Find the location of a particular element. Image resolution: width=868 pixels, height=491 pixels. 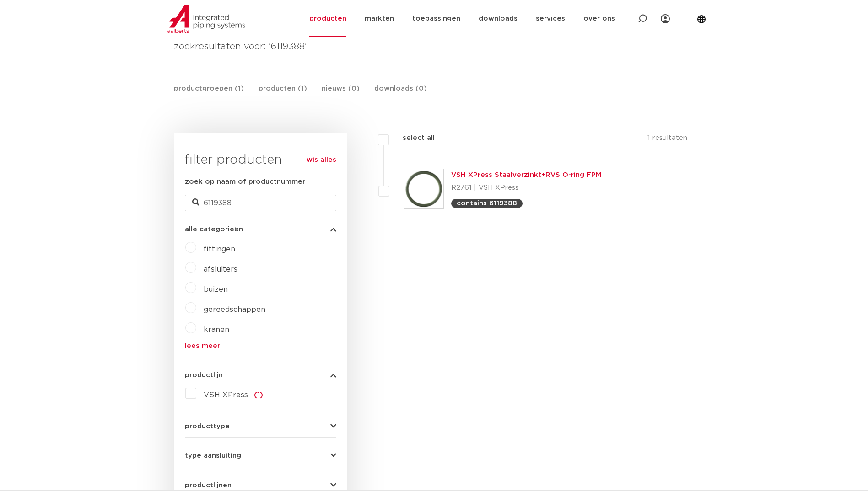

span: gereedschappen is located at coordinates (234, 310).